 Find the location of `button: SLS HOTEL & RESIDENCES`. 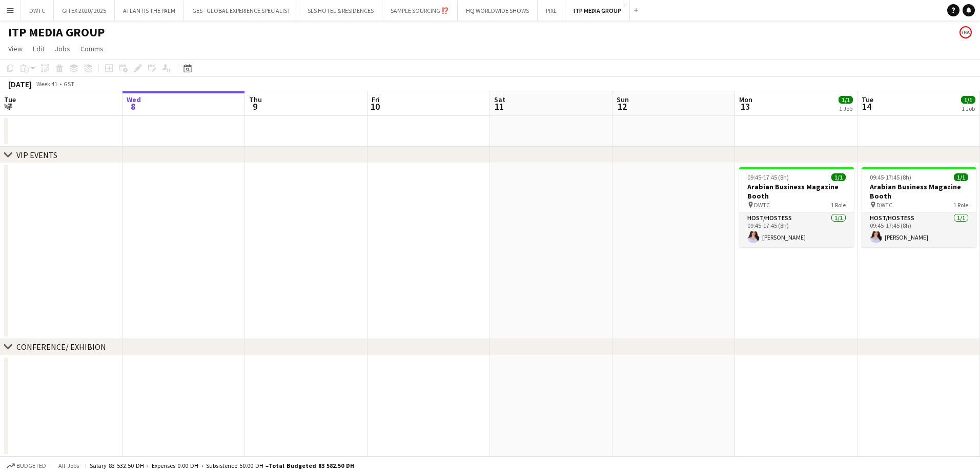

button: SLS HOTEL & RESIDENCES is located at coordinates (341, 10).